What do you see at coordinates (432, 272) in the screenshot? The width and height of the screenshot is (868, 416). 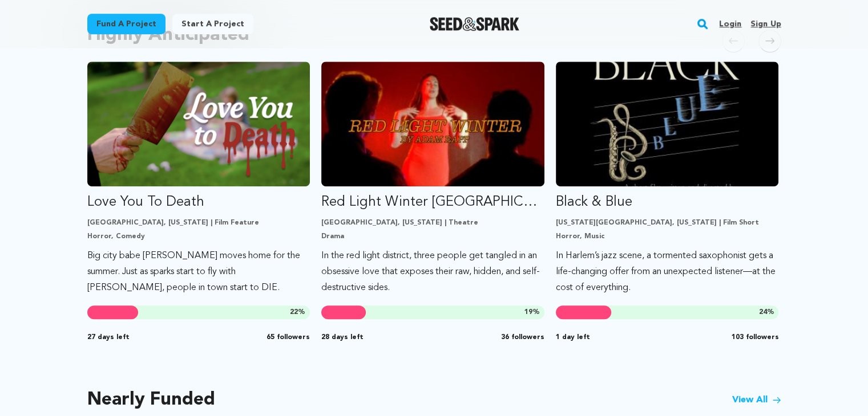 I see `p: In the red light district, three people get tangled in an obsessive love that exposes their raw, ...` at bounding box center [432, 272].